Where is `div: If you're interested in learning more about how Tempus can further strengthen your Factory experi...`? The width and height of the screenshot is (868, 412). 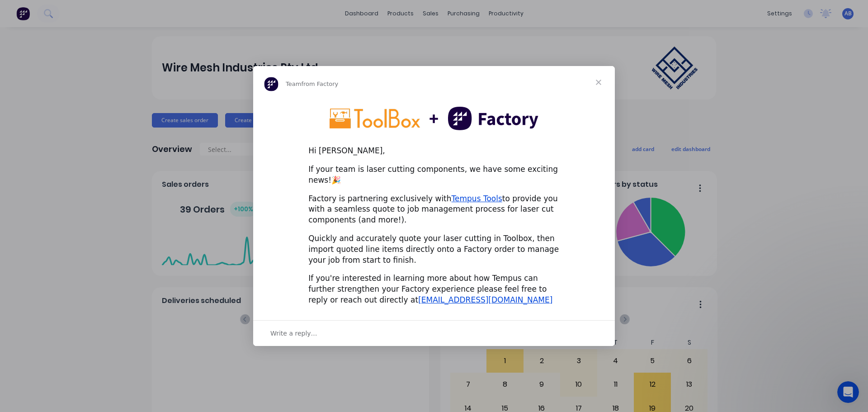
div: If you're interested in learning more about how Tempus can further strengthen your Factory experi... is located at coordinates (434, 289).